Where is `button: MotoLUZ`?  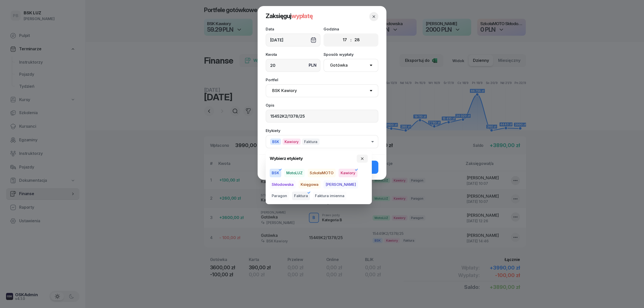 button: MotoLUZ is located at coordinates (294, 173).